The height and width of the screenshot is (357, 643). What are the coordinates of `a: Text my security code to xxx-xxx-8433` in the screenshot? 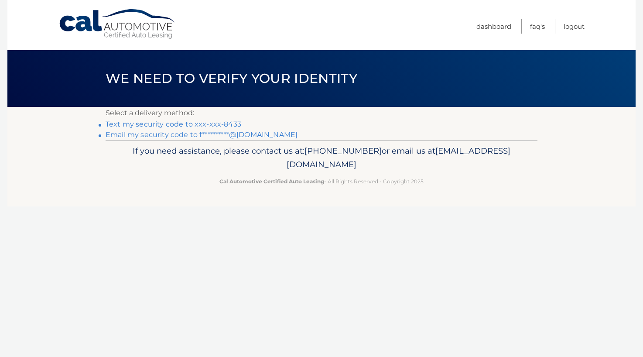 It's located at (173, 124).